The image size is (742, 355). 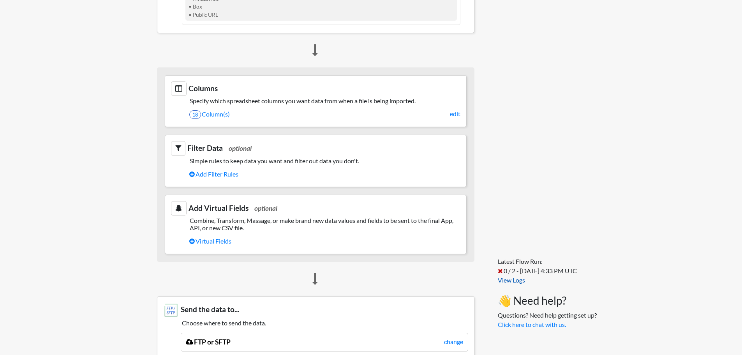 What do you see at coordinates (316, 323) in the screenshot?
I see `h5: Choose where to send the data.` at bounding box center [316, 323].